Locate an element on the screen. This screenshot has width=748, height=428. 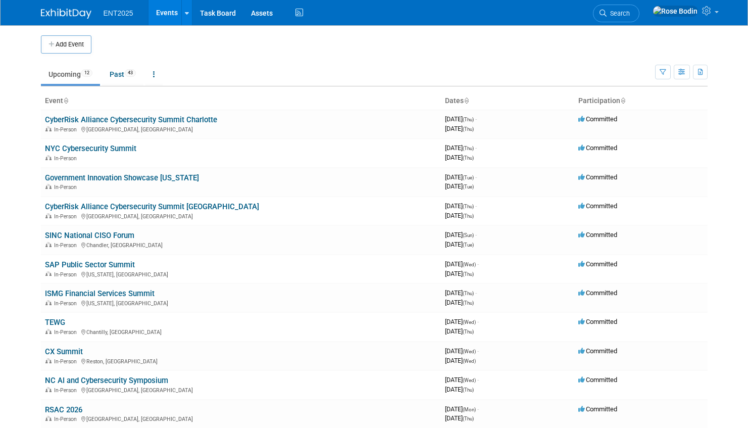
a: ISMG Financial Services Summit is located at coordinates (100, 294).